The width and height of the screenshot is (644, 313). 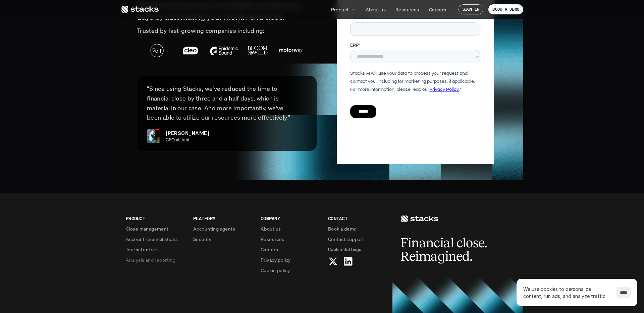 What do you see at coordinates (227, 31) in the screenshot?
I see `p: Trusted by fast-growing companies including:` at bounding box center [227, 31].